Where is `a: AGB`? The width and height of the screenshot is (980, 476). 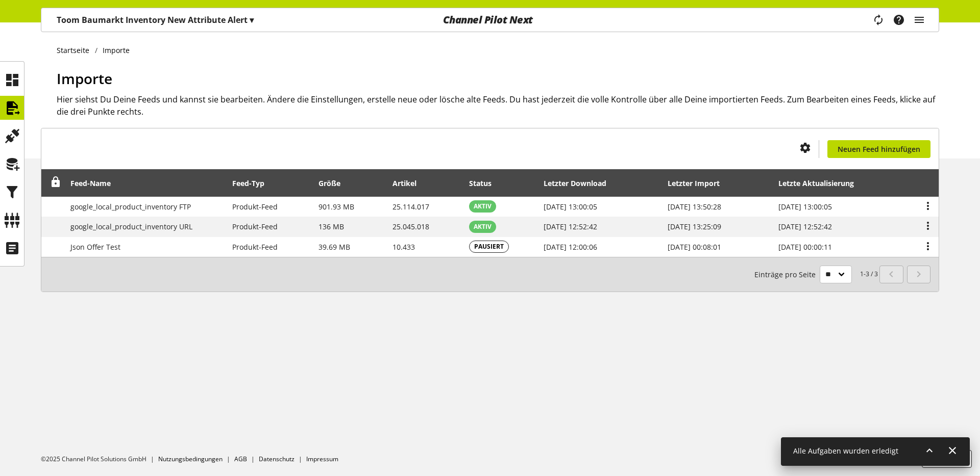 a: AGB is located at coordinates (241, 459).